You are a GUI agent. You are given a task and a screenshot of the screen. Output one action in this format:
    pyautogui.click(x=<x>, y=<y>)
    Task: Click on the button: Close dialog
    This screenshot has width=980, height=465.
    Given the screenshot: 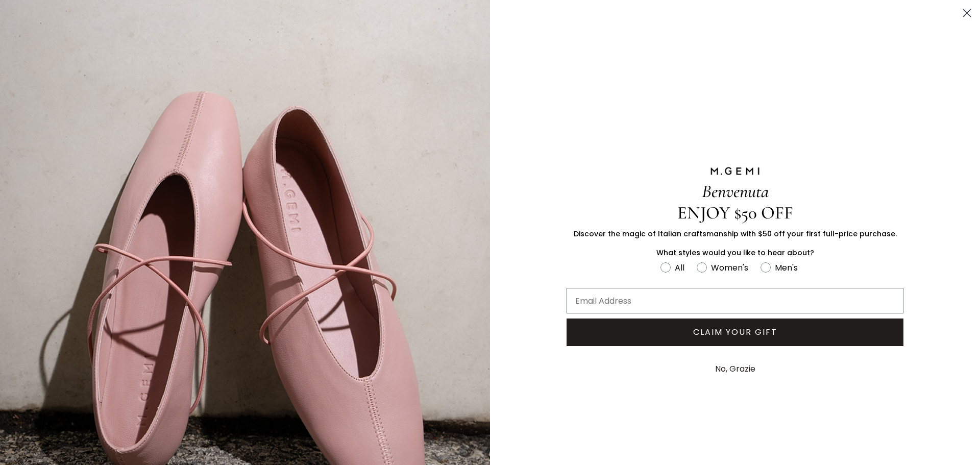 What is the action you would take?
    pyautogui.click(x=967, y=13)
    